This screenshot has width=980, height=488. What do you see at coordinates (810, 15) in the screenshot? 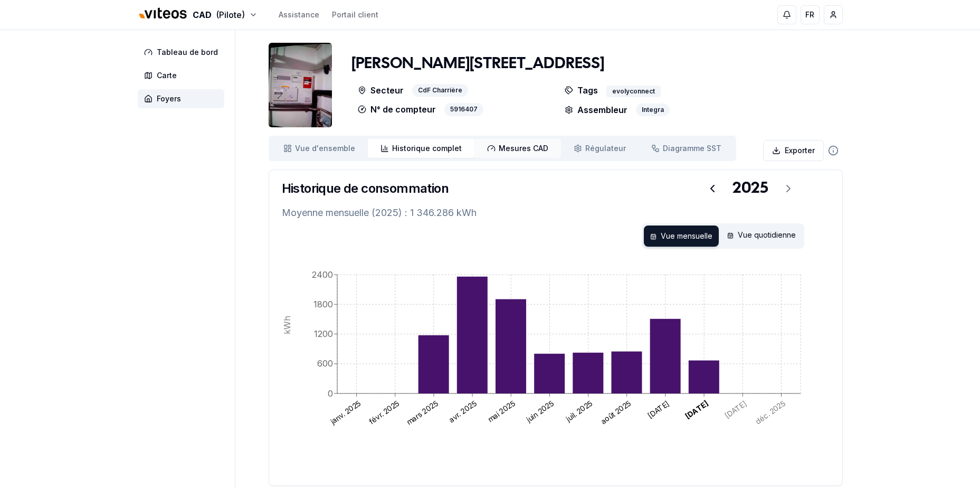
I see `button: FR` at bounding box center [810, 15].